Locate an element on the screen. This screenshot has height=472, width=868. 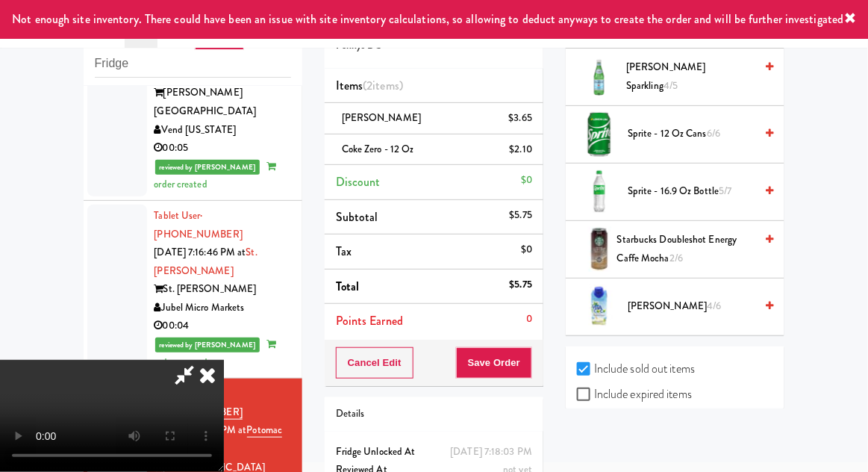
h5: Pennys DC is located at coordinates (434, 46).